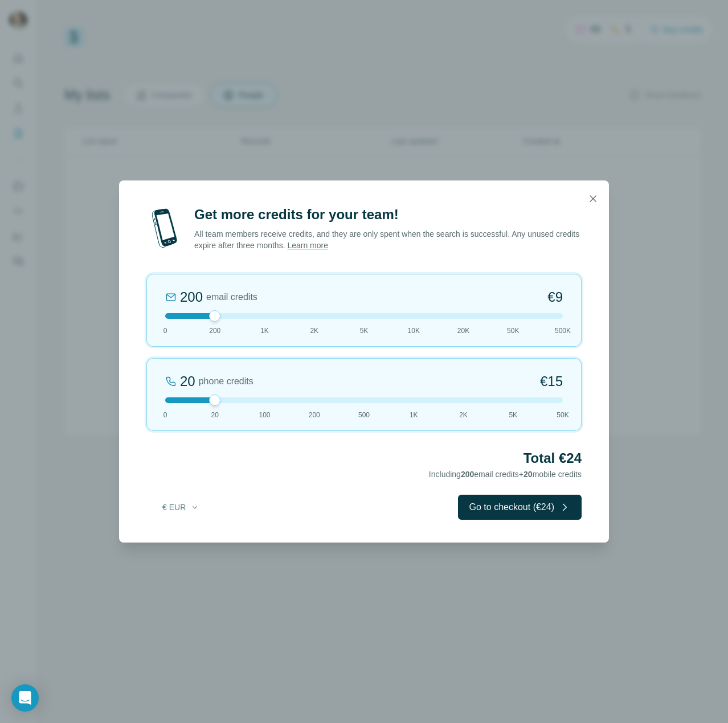  What do you see at coordinates (226, 381) in the screenshot?
I see `span: phone credits` at bounding box center [226, 381].